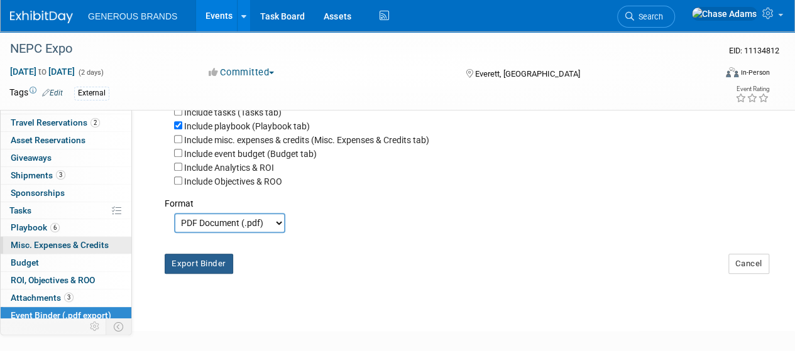 Image resolution: width=795 pixels, height=351 pixels. Describe the element at coordinates (95, 327) in the screenshot. I see `td: Personalize Event Tab Strip` at that location.